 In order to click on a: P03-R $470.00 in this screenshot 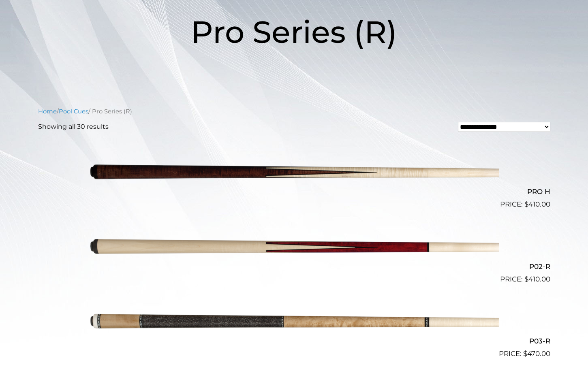, I will do `click(294, 323)`.